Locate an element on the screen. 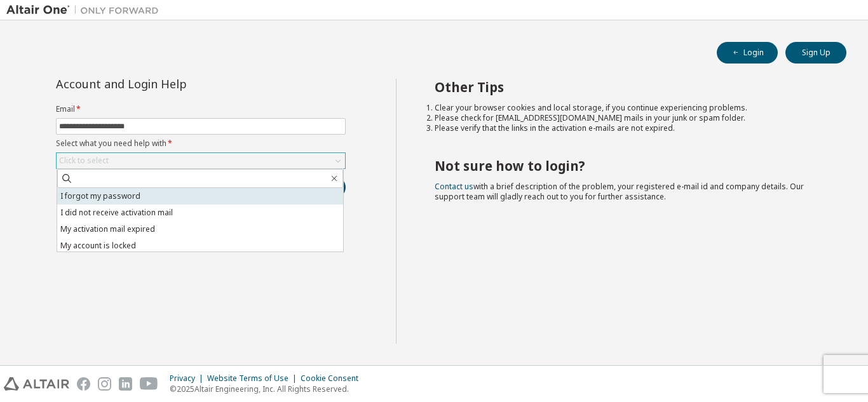 This screenshot has height=402, width=868. img: instagram.svg is located at coordinates (104, 383).